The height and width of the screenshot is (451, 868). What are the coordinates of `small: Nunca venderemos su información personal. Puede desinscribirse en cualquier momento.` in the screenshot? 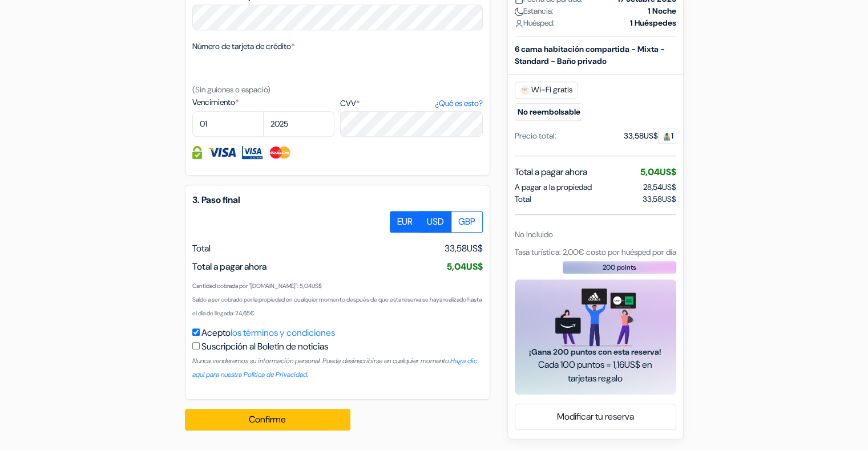 It's located at (335, 368).